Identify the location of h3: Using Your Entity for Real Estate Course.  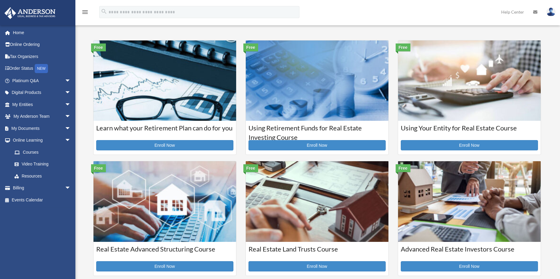
(469, 131).